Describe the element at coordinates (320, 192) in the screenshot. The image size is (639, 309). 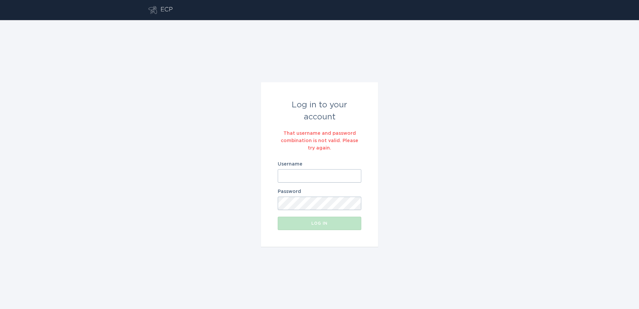
I see `label: Password` at that location.